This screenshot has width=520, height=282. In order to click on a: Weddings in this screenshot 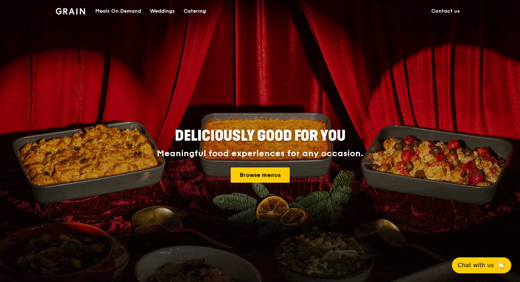, I will do `click(162, 11)`.